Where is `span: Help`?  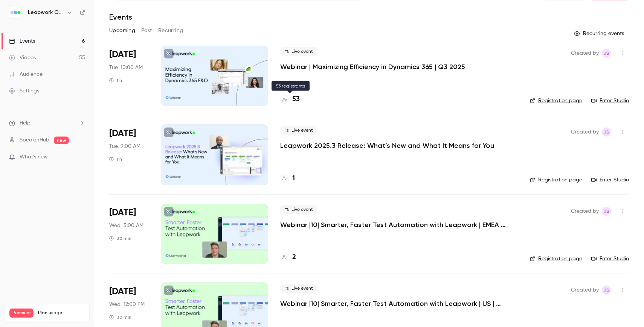 span: Help is located at coordinates (25, 123).